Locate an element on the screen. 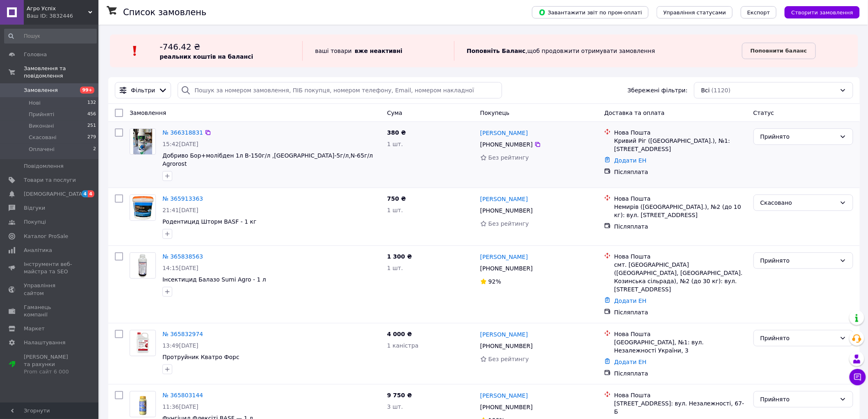 This screenshot has height=419, width=868. span: 456 is located at coordinates (92, 115).